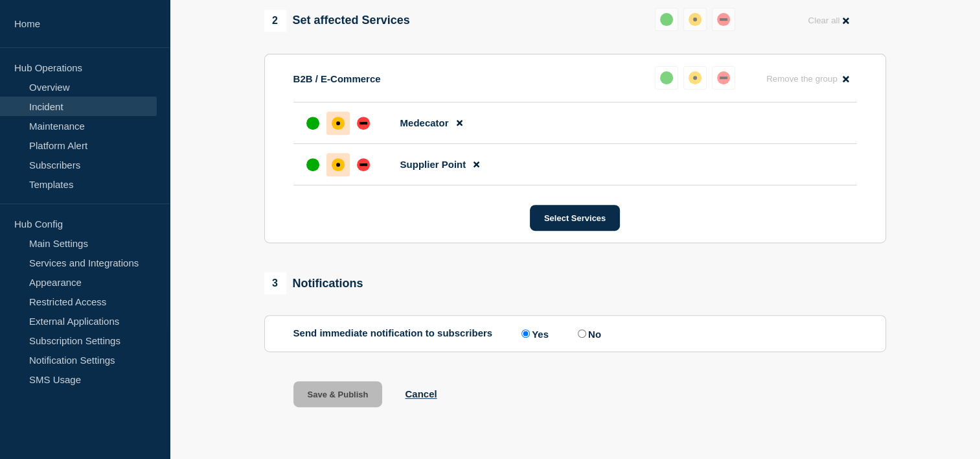  I want to click on div: Send immediate notification to subscribers, so click(575, 333).